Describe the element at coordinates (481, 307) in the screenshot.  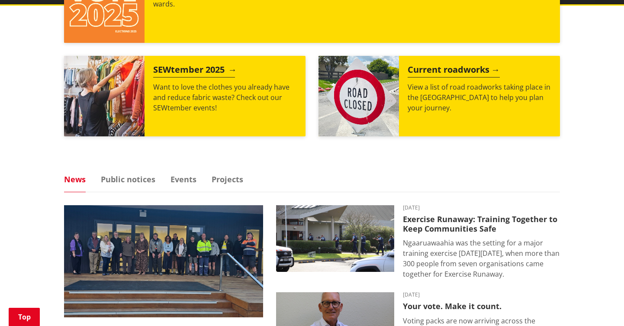
I see `h3: Your vote. Make it count.` at that location.